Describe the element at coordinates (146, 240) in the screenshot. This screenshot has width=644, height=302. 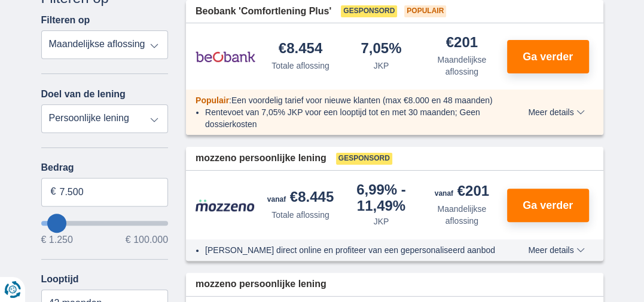
I see `span: € 100.000` at that location.